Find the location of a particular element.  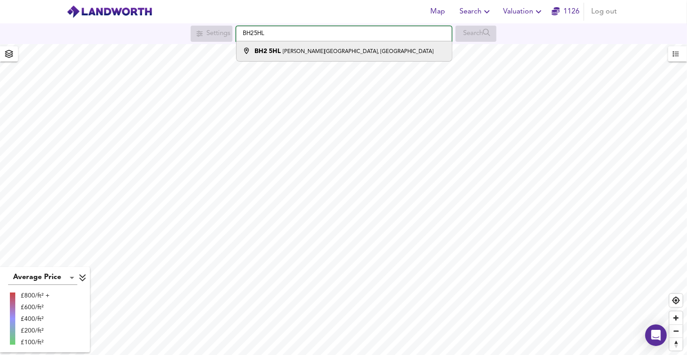

button: Zoom out is located at coordinates (676, 331).